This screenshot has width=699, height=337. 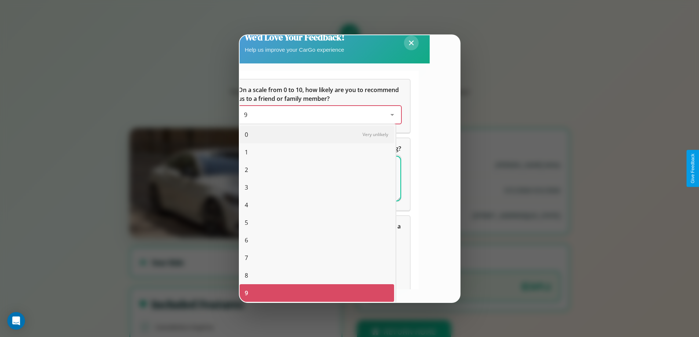 I want to click on span: Which of the following features do you value the most in a vehicle?, so click(x=320, y=231).